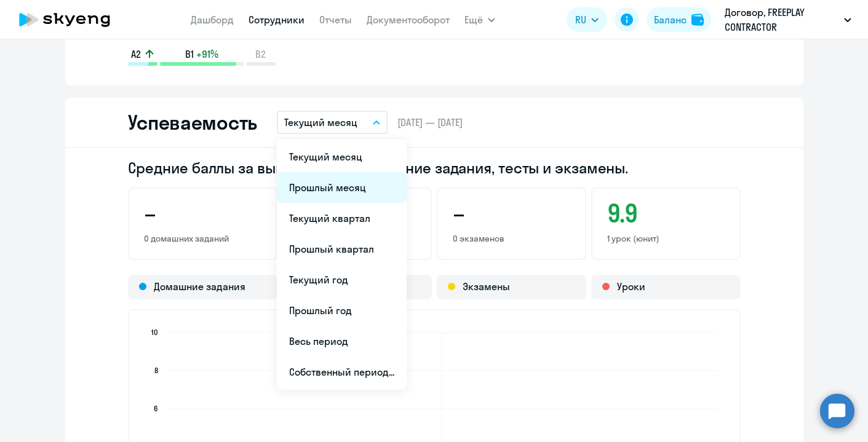 The image size is (868, 442). I want to click on div: Баланс, so click(670, 20).